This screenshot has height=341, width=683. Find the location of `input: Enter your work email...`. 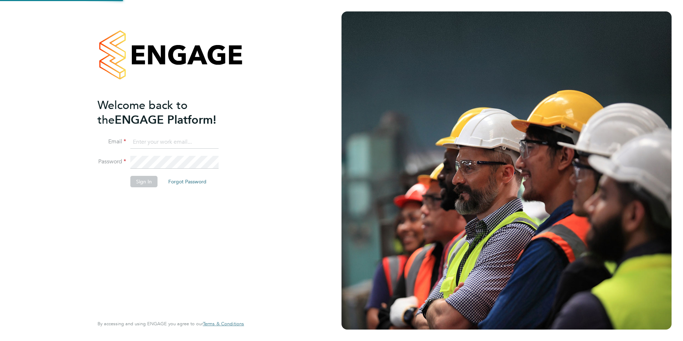

input: Enter your work email... is located at coordinates (174, 142).